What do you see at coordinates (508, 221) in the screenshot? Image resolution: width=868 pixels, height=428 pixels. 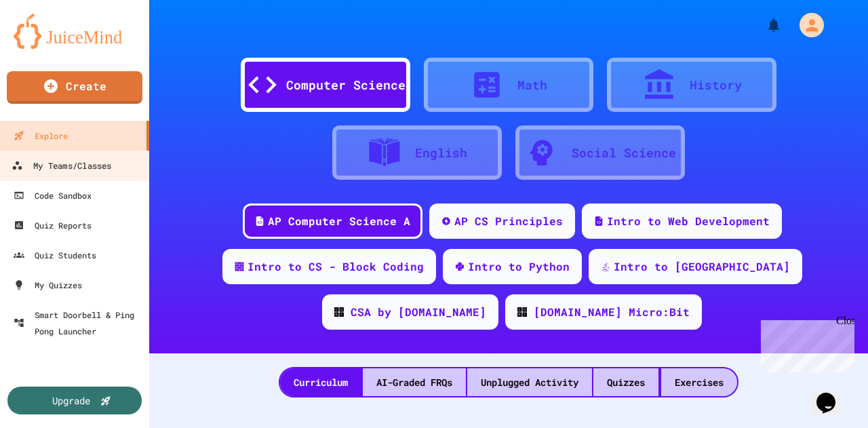 I see `div: AP CS Principles` at bounding box center [508, 221].